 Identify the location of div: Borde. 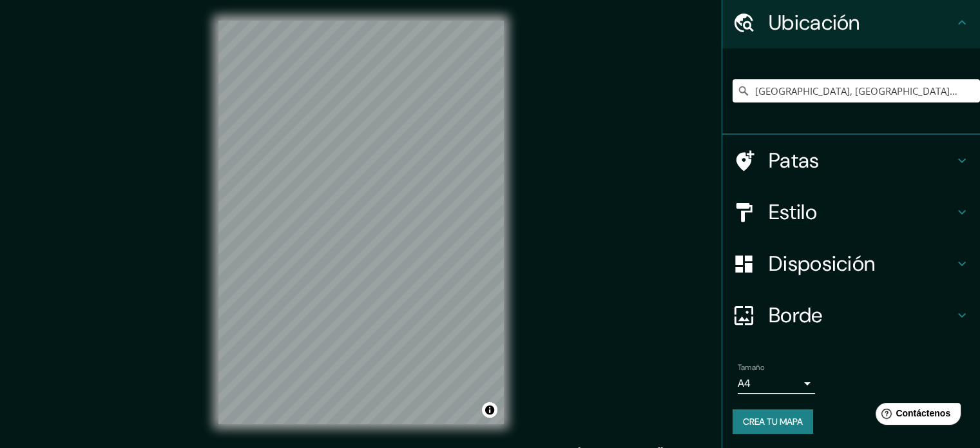
(851, 315).